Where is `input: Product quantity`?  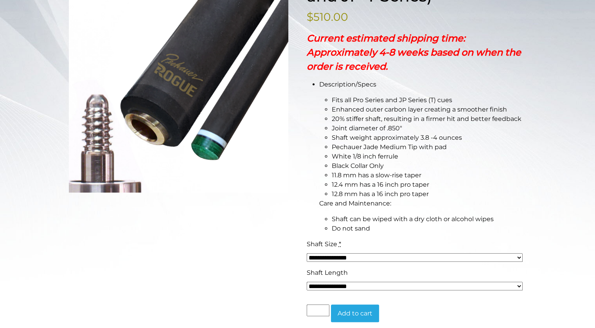 input: Product quantity is located at coordinates (318, 310).